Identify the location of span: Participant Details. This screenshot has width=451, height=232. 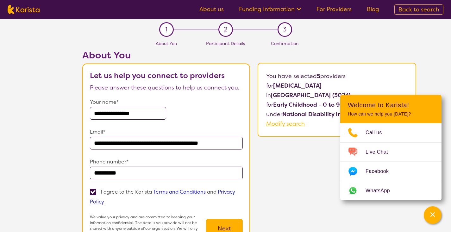
(226, 43).